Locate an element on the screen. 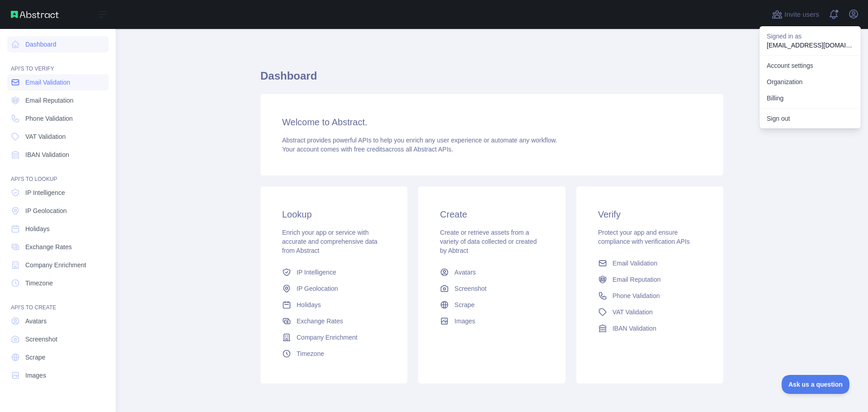  span: Abstract provides powerful APIs to help you enrich any user experience or automate any workflow. is located at coordinates (420, 140).